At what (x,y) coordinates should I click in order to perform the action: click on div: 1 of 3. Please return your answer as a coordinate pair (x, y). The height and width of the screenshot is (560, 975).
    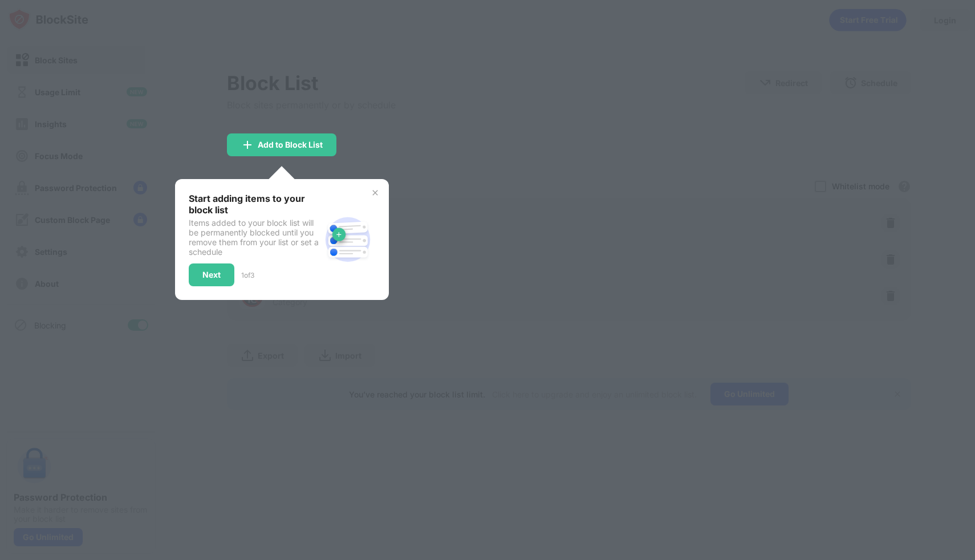
    Looking at the image, I should click on (248, 275).